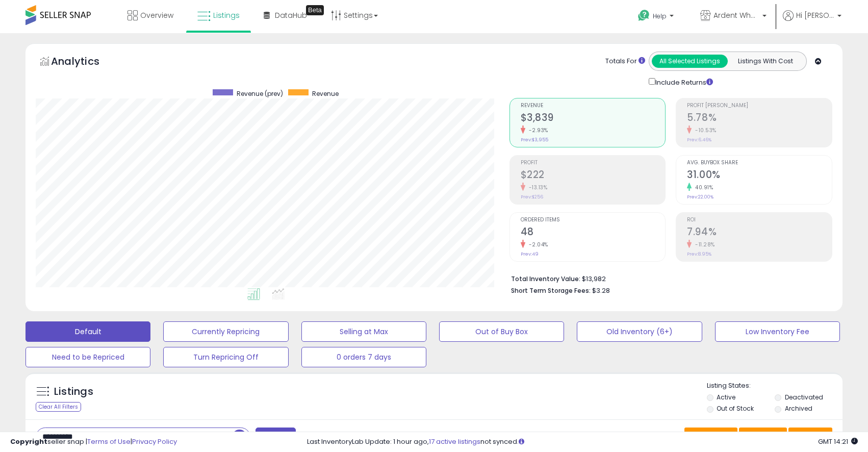 This screenshot has height=452, width=868. Describe the element at coordinates (593, 219) in the screenshot. I see `span: Ordered Items` at that location.